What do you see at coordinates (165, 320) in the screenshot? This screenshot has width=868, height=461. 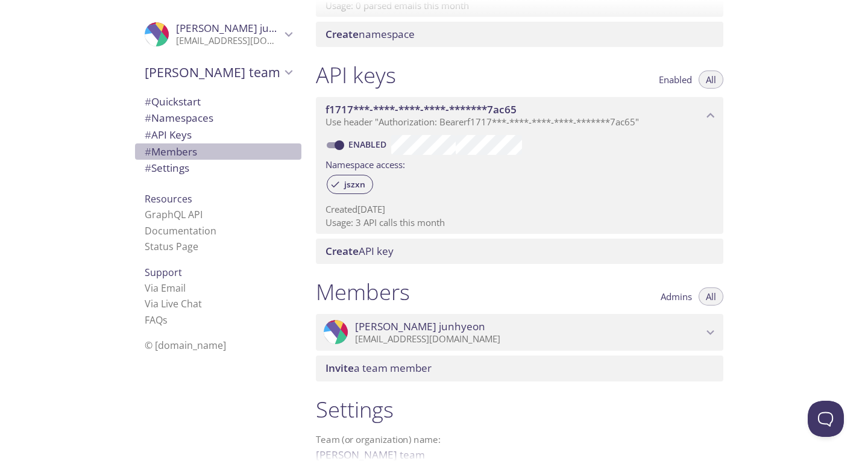 I see `span: s` at bounding box center [165, 320].